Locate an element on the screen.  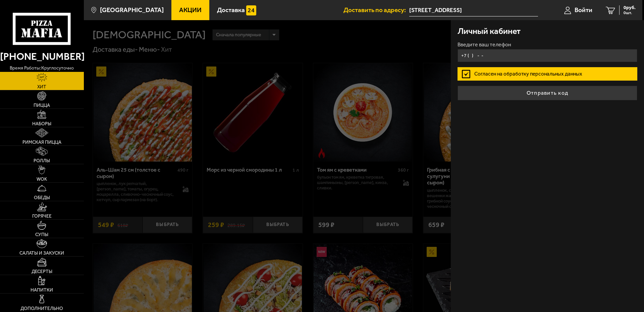
span: Десерты is located at coordinates (42, 272).